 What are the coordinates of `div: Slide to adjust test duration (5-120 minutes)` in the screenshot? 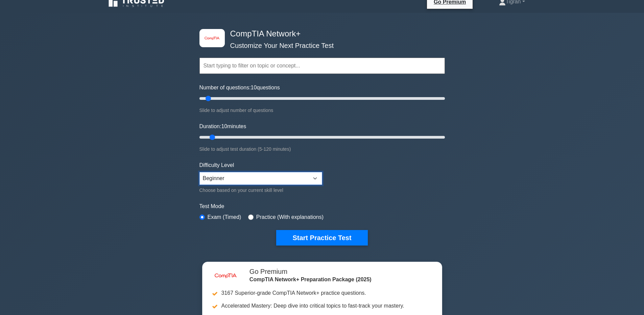 It's located at (322, 149).